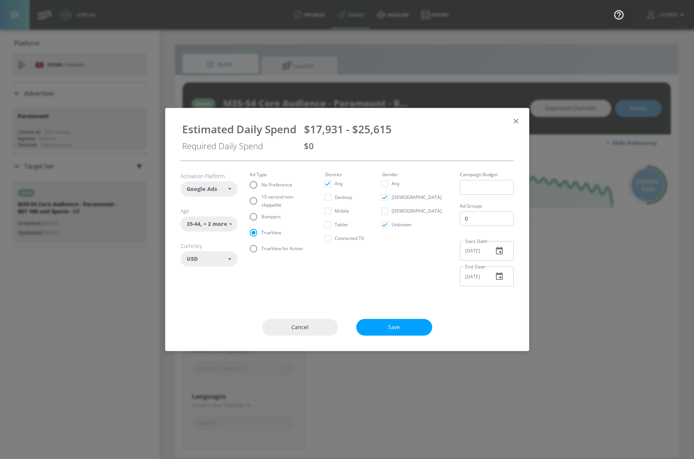  I want to click on div: Required Daily Spend, so click(239, 146).